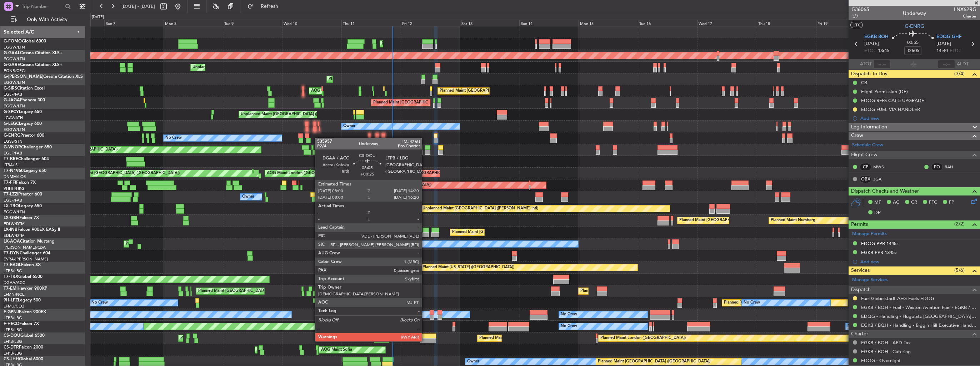  I want to click on div: Owner, so click(248, 197).